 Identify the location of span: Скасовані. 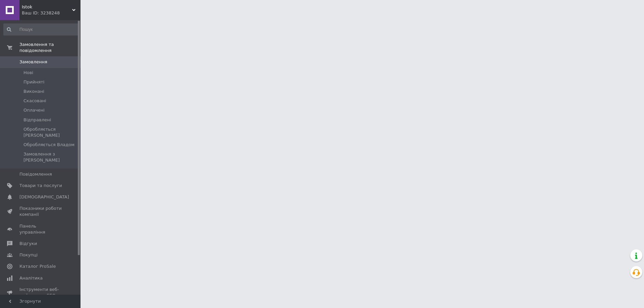
(35, 101).